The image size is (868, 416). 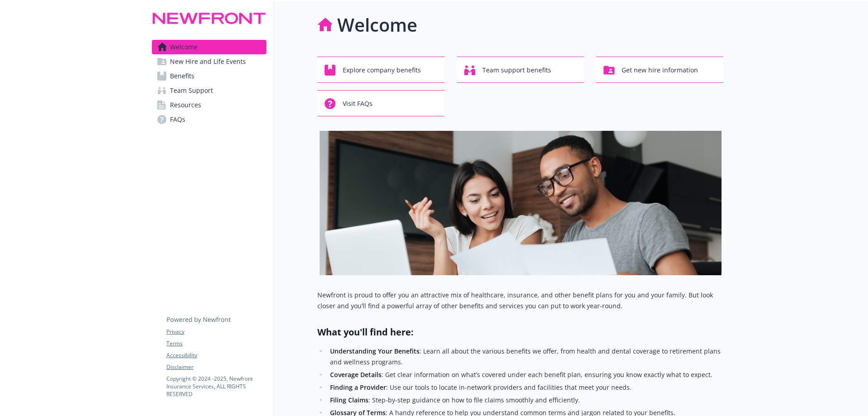 What do you see at coordinates (358, 387) in the screenshot?
I see `strong: Finding a Provider` at bounding box center [358, 387].